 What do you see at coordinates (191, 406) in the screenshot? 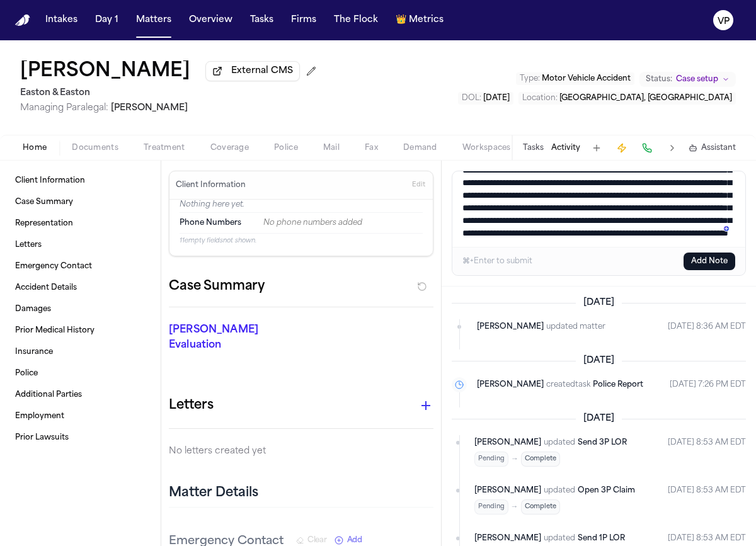
I see `h1: Letters` at bounding box center [191, 406].